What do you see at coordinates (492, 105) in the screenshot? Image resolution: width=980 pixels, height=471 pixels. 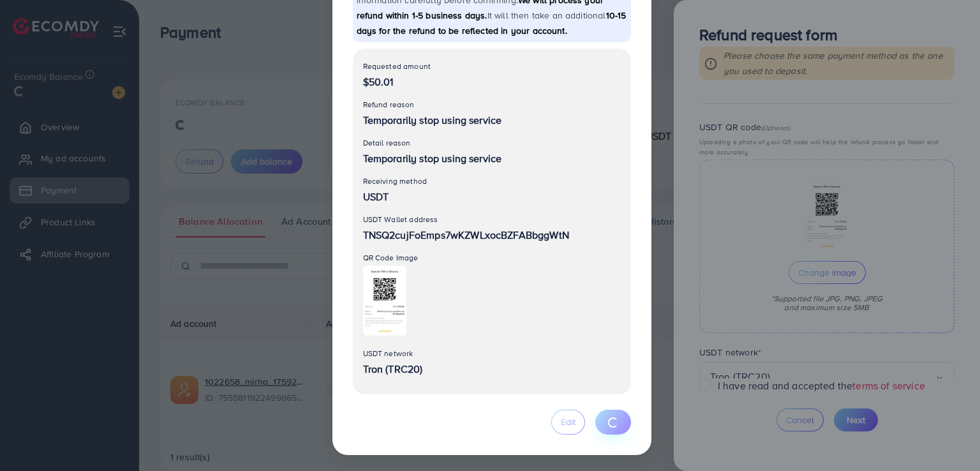 I see `p: Refund reason` at bounding box center [492, 105].